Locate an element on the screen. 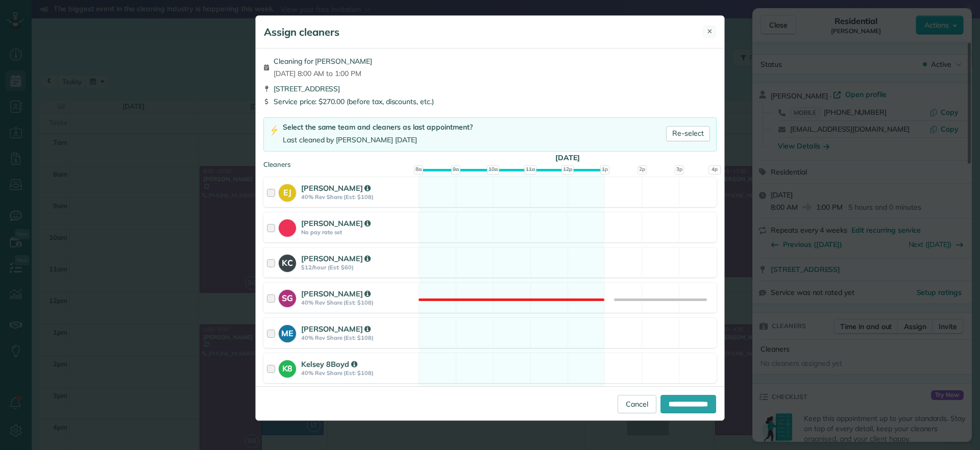  strong: $12/hour (Est: $60) is located at coordinates (358, 267).